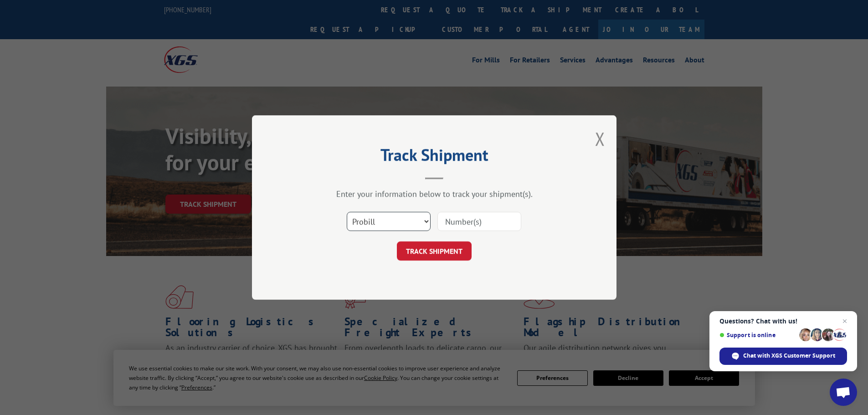  What do you see at coordinates (434, 194) in the screenshot?
I see `div: Enter your information below to track your shipment(s).` at bounding box center [434, 194].